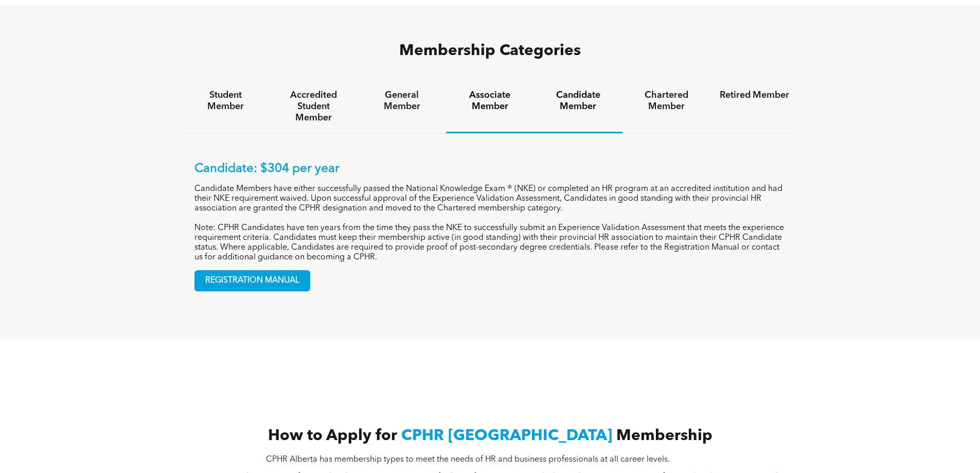 The height and width of the screenshot is (473, 980). Describe the element at coordinates (468, 459) in the screenshot. I see `span: CPHR Alberta has membership types to meet the needs of HR and business professionals at all caree...` at that location.